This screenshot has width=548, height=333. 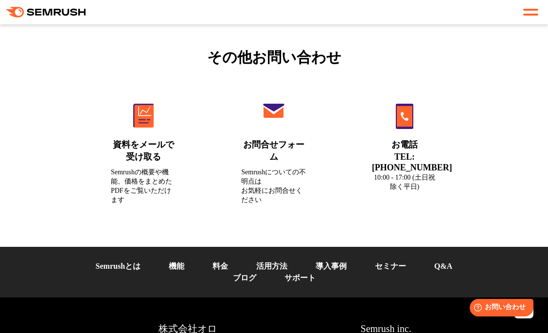 What do you see at coordinates (274, 186) in the screenshot?
I see `div: Semrushについての不明点は お気軽にお問合せください` at bounding box center [274, 186].